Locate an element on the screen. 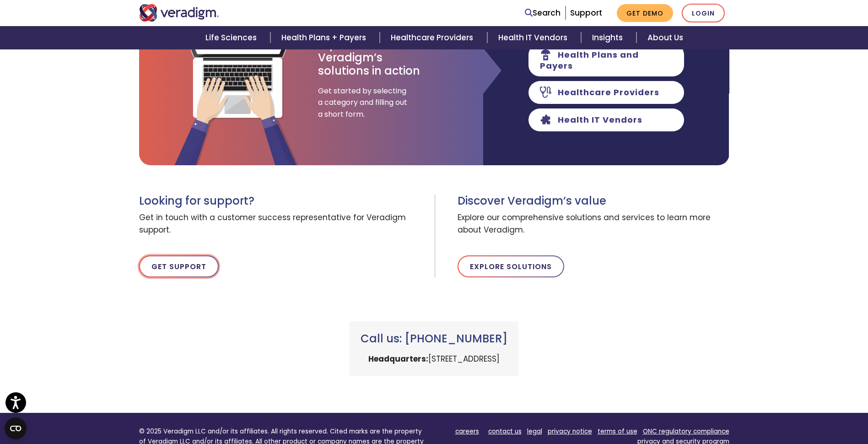 The image size is (868, 444). a: privacy notice is located at coordinates (570, 431).